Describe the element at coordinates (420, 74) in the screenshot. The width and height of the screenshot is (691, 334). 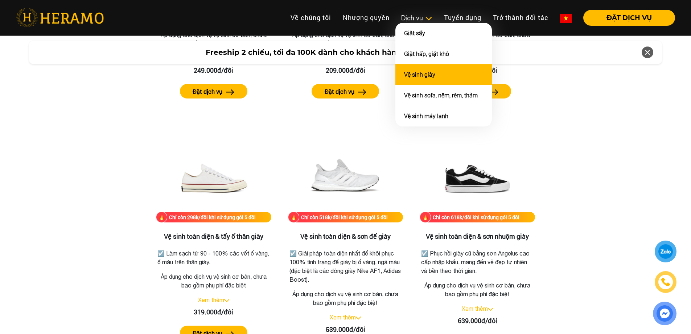
I see `a: Vệ sinh giày` at that location.